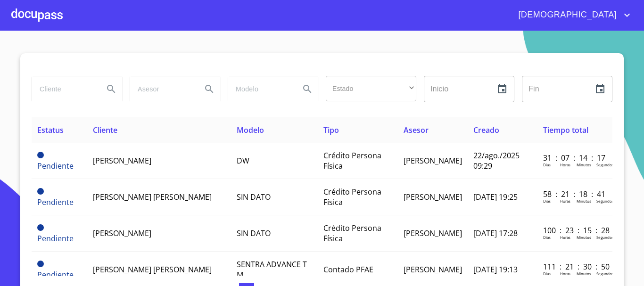  Describe the element at coordinates (575, 194) in the screenshot. I see `p: 58 : 21 : 18 : 41` at that location.